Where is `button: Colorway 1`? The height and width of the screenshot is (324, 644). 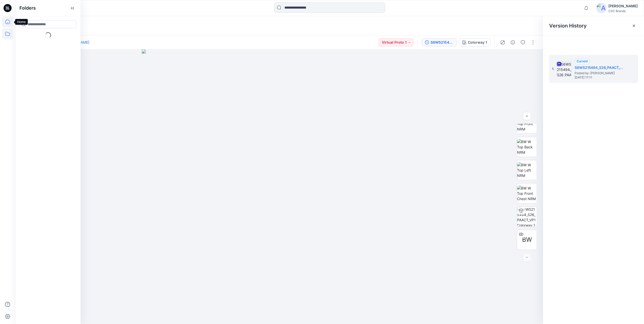
button: Colorway 1 is located at coordinates (475, 42).